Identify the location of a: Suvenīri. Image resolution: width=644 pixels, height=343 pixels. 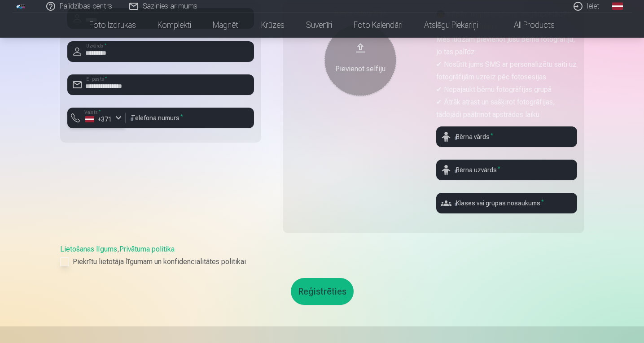
(319, 25).